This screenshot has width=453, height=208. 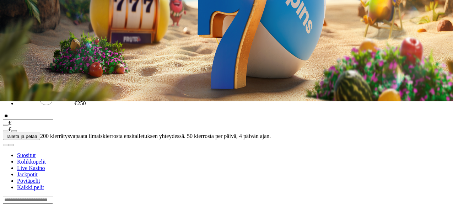 What do you see at coordinates (28, 180) in the screenshot?
I see `span: Pöytäpelit` at bounding box center [28, 180].